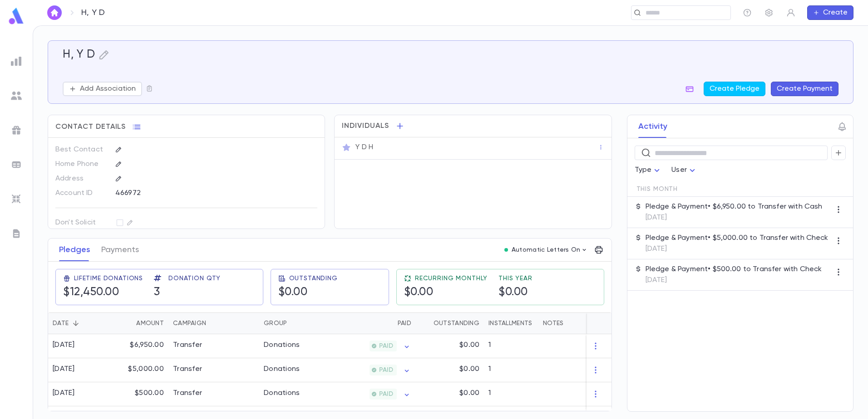  I want to click on img: batches_grey.339ca447c9d9533ef1741baa751efc33.svg, so click(17, 165).